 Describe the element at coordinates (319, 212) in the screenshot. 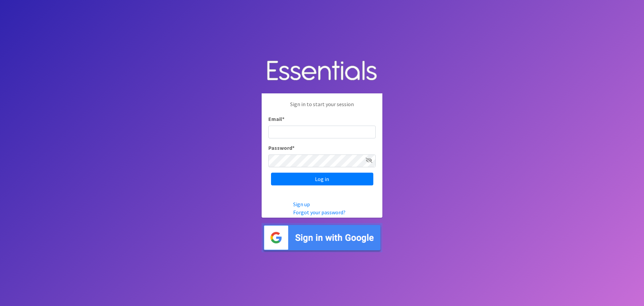

I see `a: Forgot your password?` at that location.